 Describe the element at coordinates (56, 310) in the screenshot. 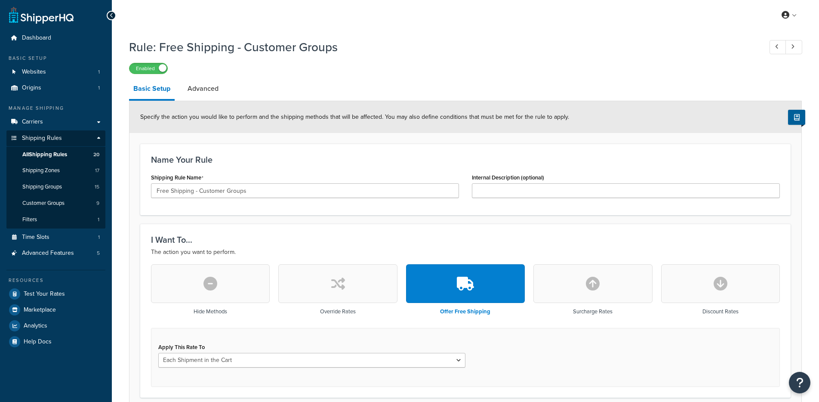

I see `li: Marketplace` at that location.